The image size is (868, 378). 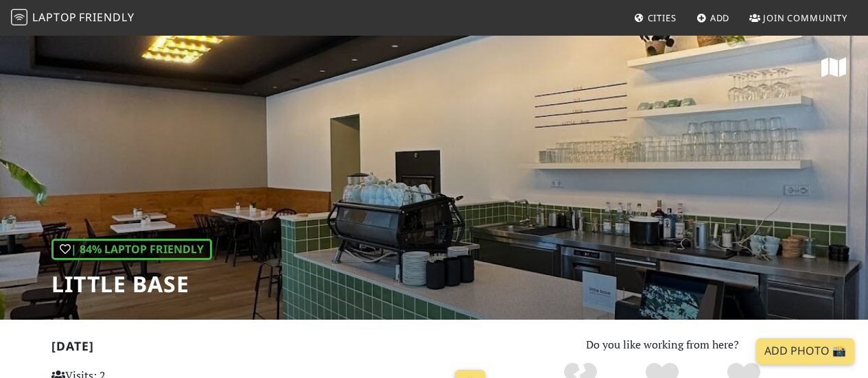 What do you see at coordinates (713, 18) in the screenshot?
I see `a: Add` at bounding box center [713, 18].